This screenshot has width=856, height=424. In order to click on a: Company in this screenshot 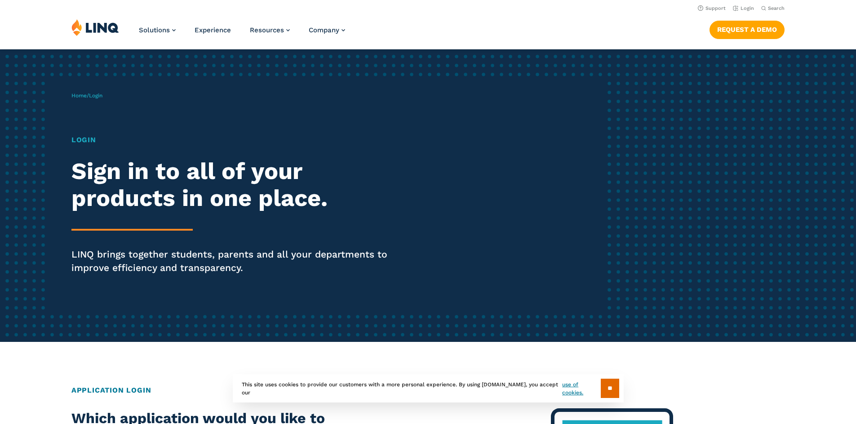, I will do `click(327, 30)`.